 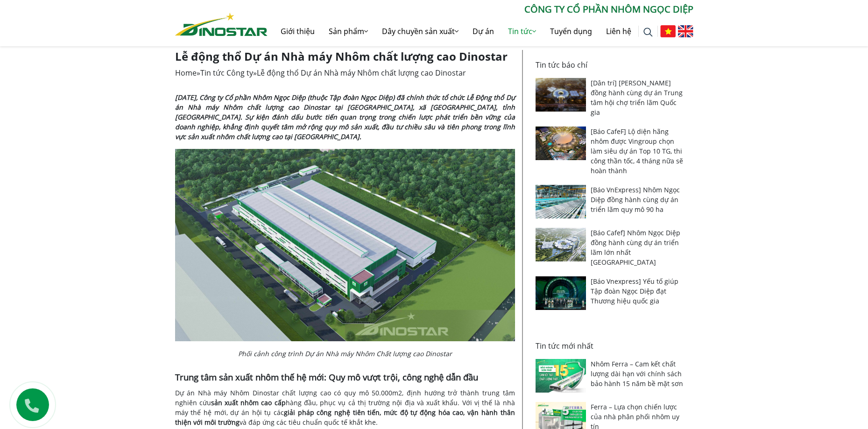 What do you see at coordinates (345, 354) in the screenshot?
I see `em: Phối cảnh công trình Dự án Nhà máy Nhôm Chất lượng cao Dinostar` at bounding box center [345, 354].